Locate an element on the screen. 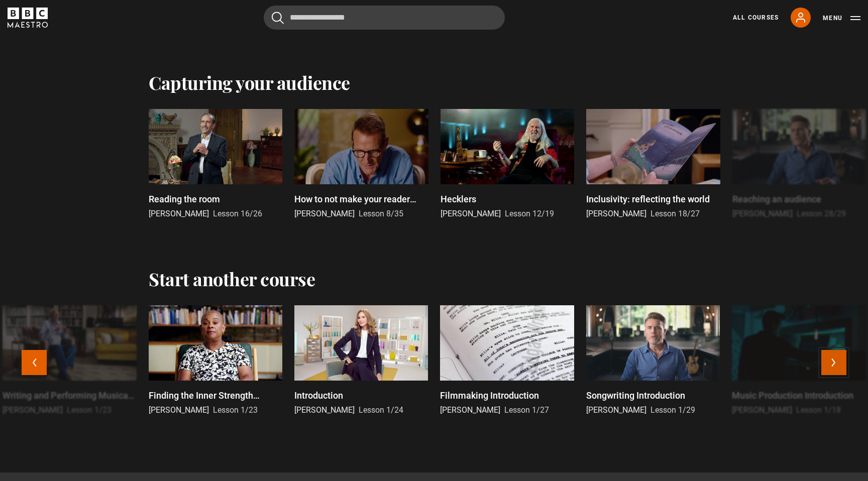  span: Lesson 1/18 is located at coordinates (819, 410).